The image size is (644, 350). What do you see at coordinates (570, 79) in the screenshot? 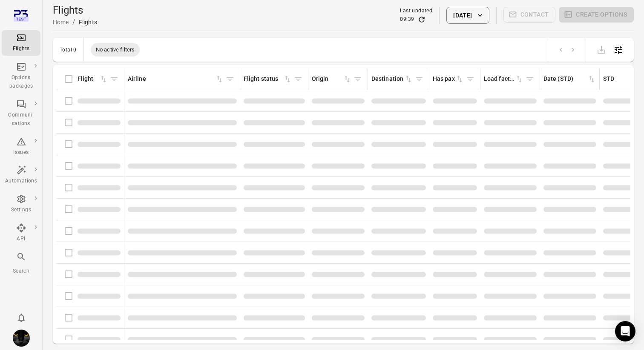
I see `div: Sort by date (STD) in ascending order` at bounding box center [570, 79].